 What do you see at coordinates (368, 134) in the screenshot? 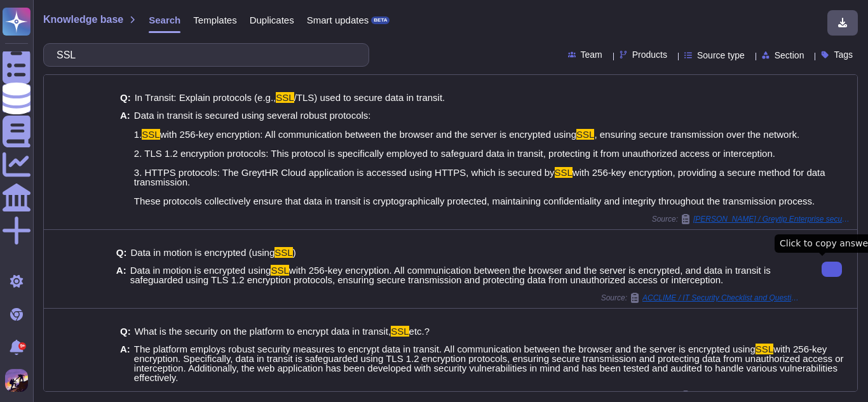
I see `span: with 256-key encryption: All communication between the browser and the server is encrypted using` at bounding box center [368, 134].